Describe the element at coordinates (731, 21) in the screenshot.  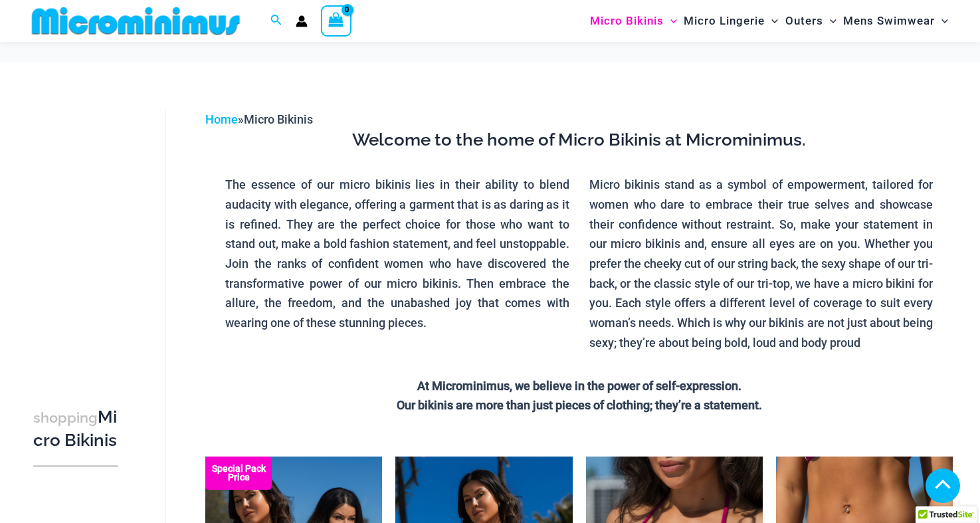
I see `a: Micro LingerieMenu ToggleMenu Toggle` at that location.